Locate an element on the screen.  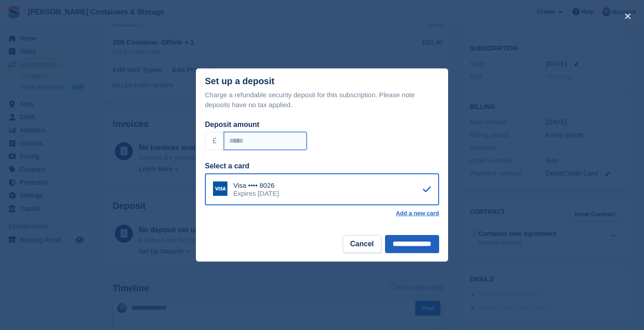
button: close is located at coordinates (628, 16).